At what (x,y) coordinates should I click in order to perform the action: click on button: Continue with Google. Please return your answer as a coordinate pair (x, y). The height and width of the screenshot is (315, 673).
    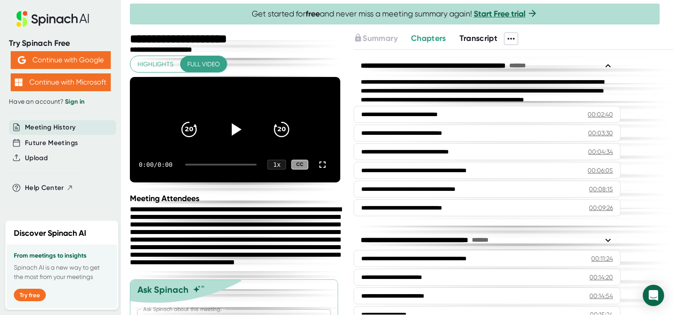
    Looking at the image, I should click on (61, 60).